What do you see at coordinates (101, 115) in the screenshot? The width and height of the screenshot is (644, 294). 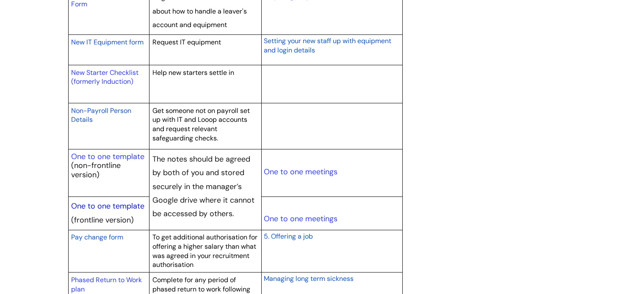 I see `span: Non-Payroll Person Details` at bounding box center [101, 115].